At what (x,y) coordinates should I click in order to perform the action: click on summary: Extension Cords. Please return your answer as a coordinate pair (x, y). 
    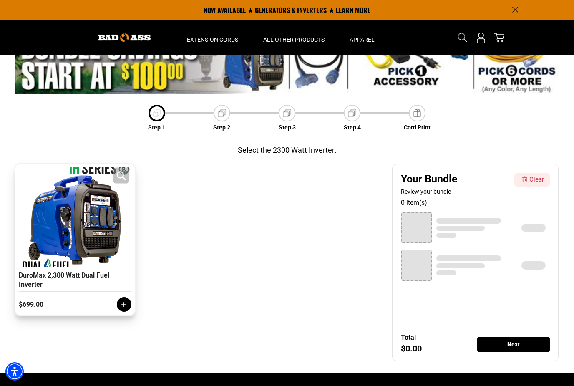
    Looking at the image, I should click on (212, 38).